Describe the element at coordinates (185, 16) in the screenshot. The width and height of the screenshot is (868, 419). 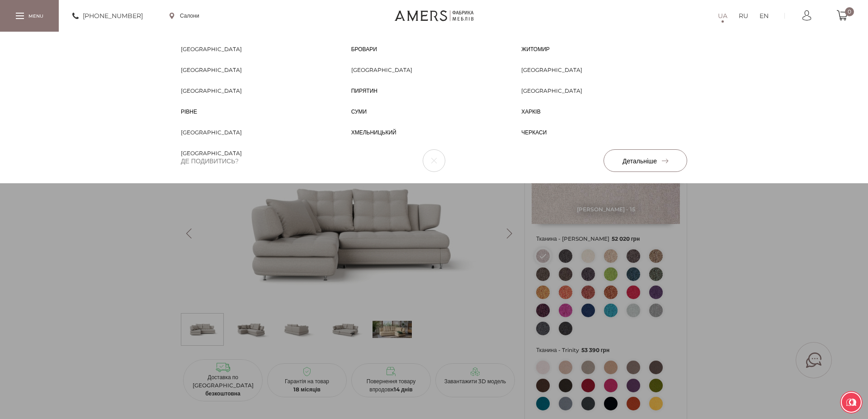
I see `a: Салони` at that location.